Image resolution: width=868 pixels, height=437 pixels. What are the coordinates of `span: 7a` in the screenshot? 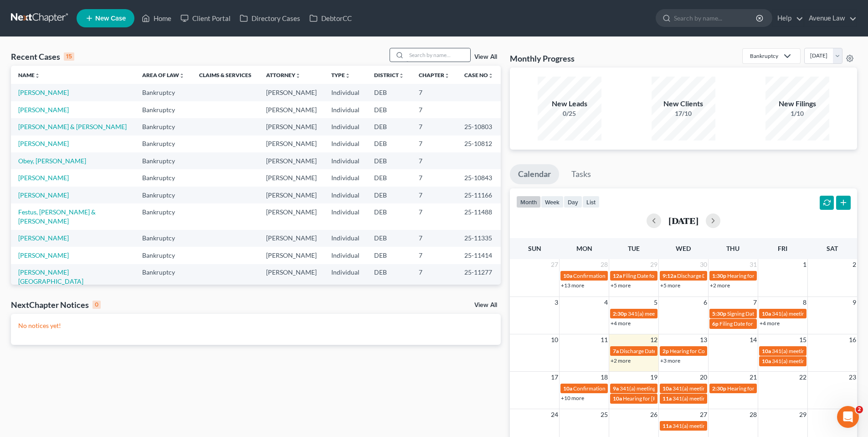 It's located at (615, 351).